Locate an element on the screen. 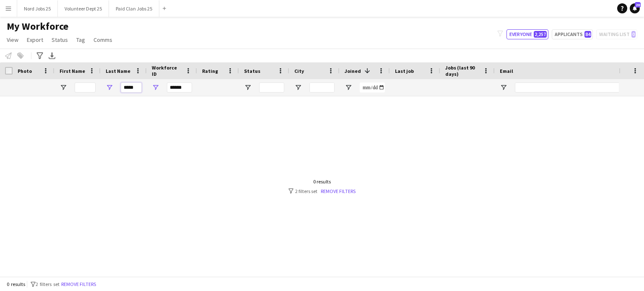 This screenshot has height=291, width=644. a: Remove filters is located at coordinates (338, 191).